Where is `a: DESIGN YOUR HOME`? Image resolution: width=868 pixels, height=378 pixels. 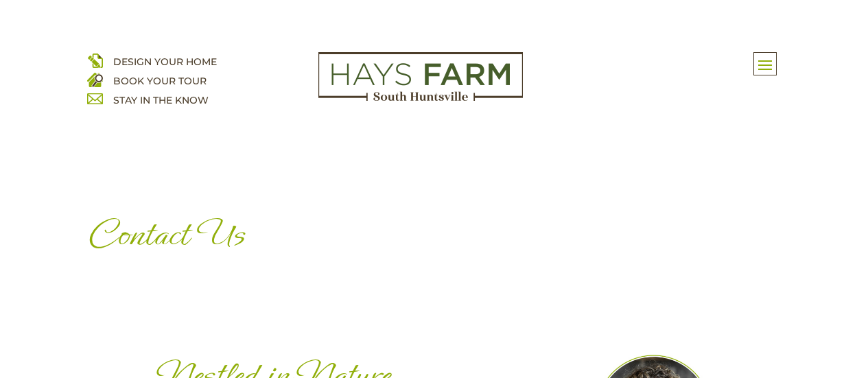
a: DESIGN YOUR HOME is located at coordinates (165, 62).